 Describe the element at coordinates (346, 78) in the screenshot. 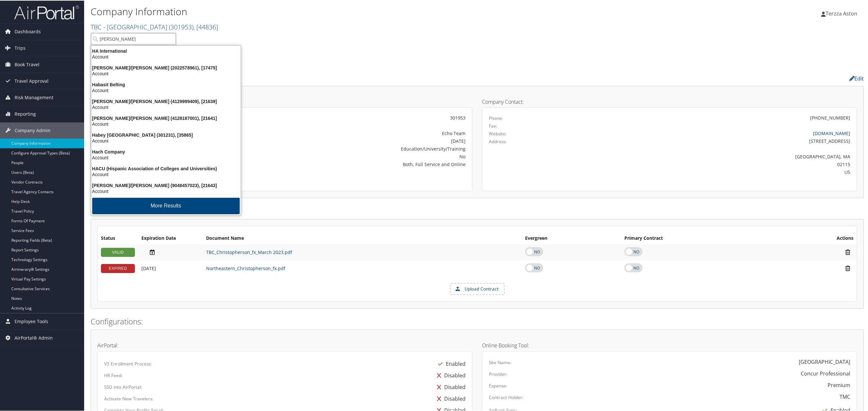

I see `h2: Company Profile:` at that location.